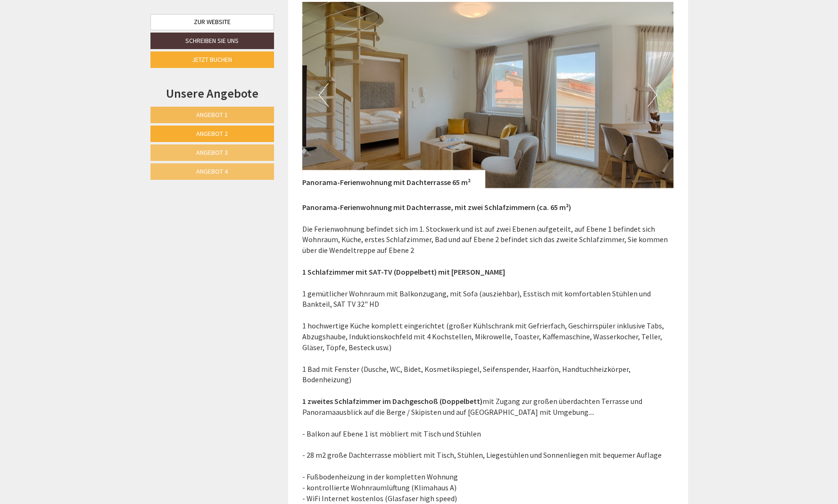  What do you see at coordinates (213, 41) in the screenshot?
I see `a: Schreiben Sie uns` at bounding box center [213, 41].